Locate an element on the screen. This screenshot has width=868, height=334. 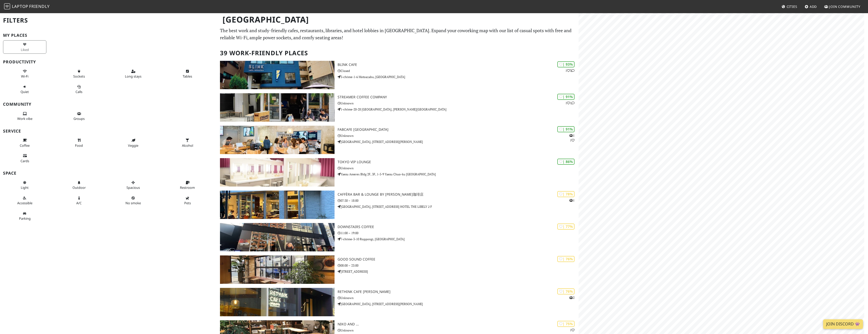
span: Alcohol is located at coordinates (187, 145).